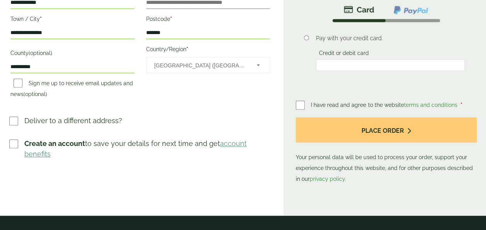 The width and height of the screenshot is (486, 230). Describe the element at coordinates (55, 143) in the screenshot. I see `strong: Create an account` at that location.